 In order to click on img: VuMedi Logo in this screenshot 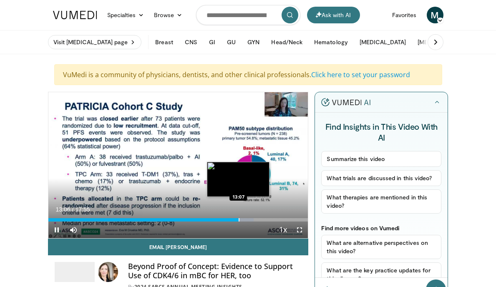, I will do `click(75, 15)`.